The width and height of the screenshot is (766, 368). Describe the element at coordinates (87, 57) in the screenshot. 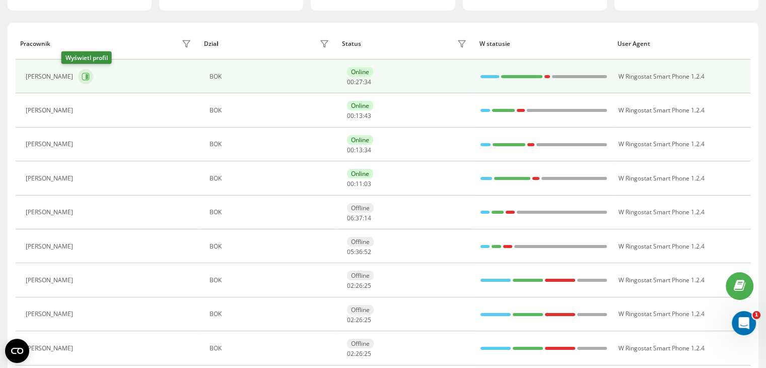

I see `div: Wyświetl profil` at that location.